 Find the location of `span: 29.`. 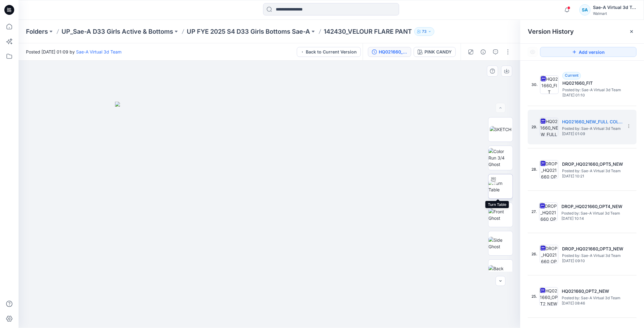

span: 29. is located at coordinates (534, 127).